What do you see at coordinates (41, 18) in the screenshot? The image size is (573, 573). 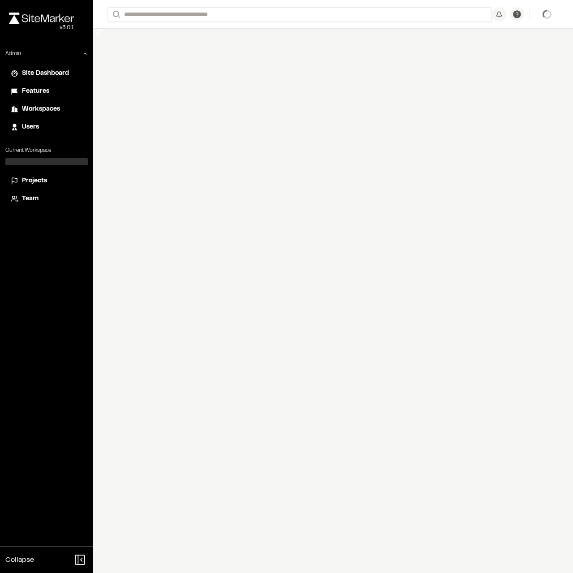 I see `img: rebrand.png` at bounding box center [41, 18].